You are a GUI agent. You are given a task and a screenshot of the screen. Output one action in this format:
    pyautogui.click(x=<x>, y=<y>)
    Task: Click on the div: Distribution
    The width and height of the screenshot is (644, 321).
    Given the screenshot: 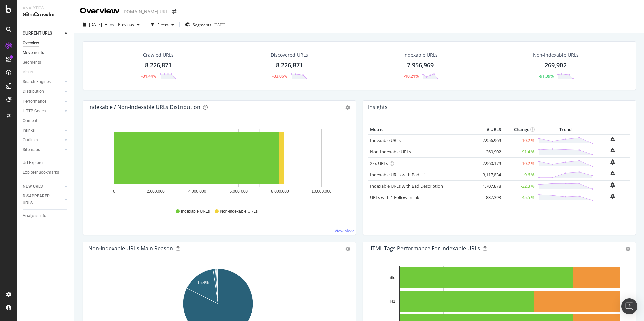 What is the action you would take?
    pyautogui.click(x=33, y=92)
    